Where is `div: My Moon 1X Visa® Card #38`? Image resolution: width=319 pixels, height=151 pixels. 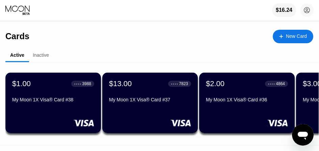
div: My Moon 1X Visa® Card #38 is located at coordinates (53, 99).